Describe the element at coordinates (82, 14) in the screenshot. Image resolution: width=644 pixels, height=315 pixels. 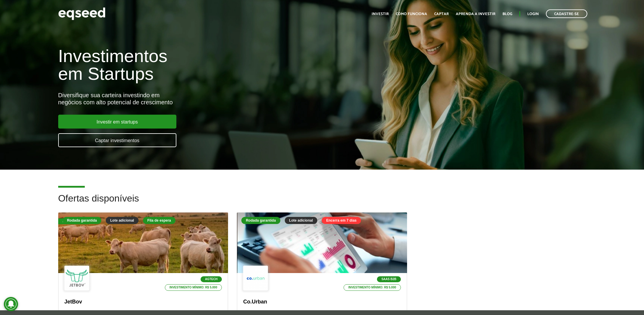
I see `img: EqSeed` at that location.